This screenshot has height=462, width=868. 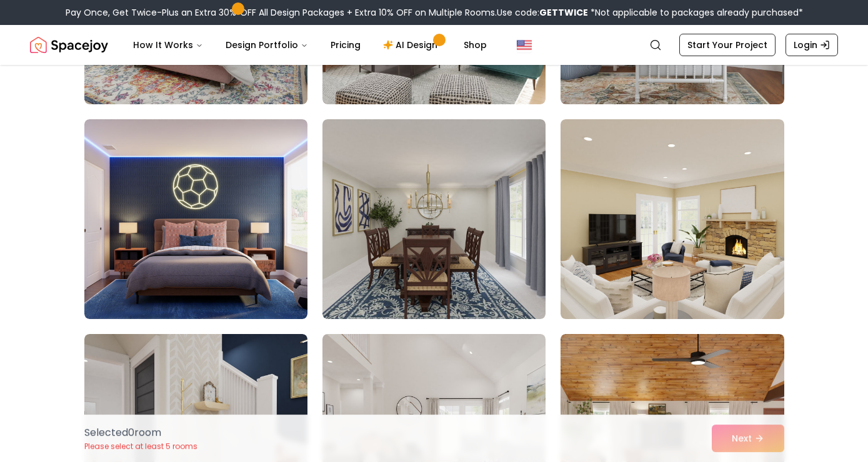 What do you see at coordinates (168, 45) in the screenshot?
I see `button: How It Works` at bounding box center [168, 45].